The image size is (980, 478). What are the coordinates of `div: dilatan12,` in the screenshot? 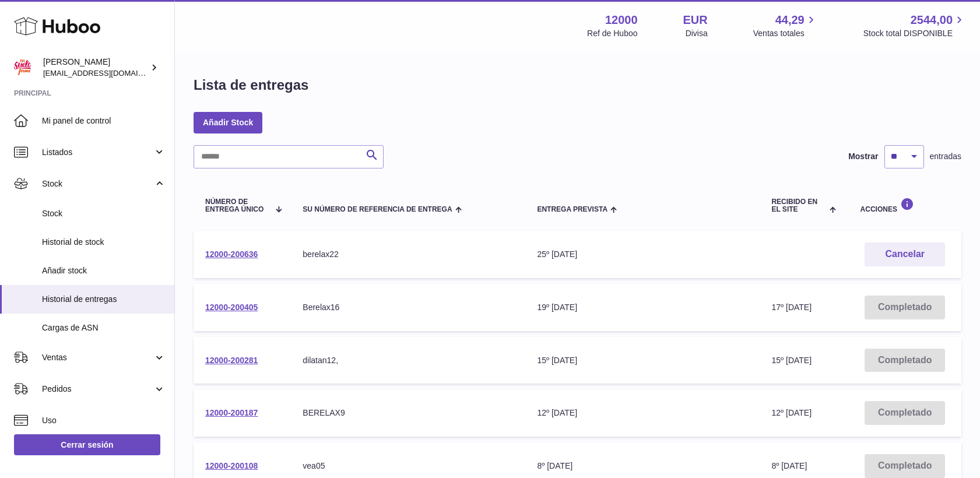 It's located at (408, 360).